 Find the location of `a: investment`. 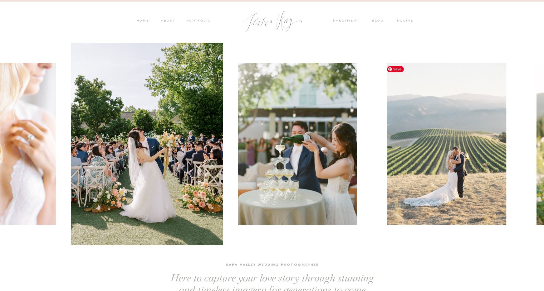

a: investment is located at coordinates (347, 21).